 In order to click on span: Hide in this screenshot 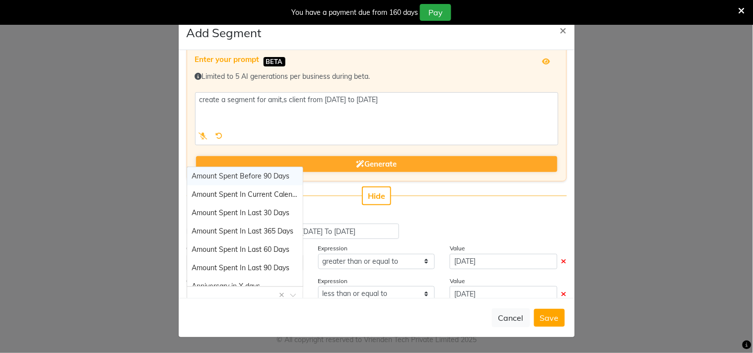, I will do `click(376, 196)`.